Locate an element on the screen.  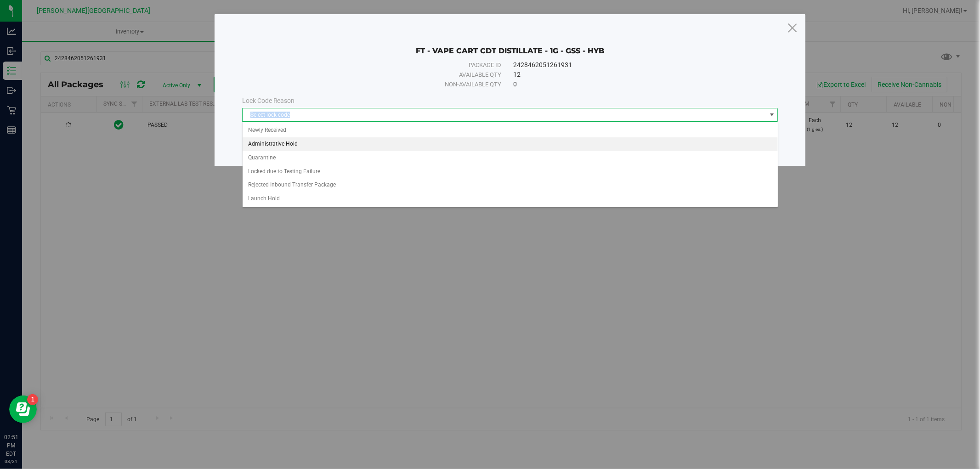
span: select is located at coordinates (771, 114).